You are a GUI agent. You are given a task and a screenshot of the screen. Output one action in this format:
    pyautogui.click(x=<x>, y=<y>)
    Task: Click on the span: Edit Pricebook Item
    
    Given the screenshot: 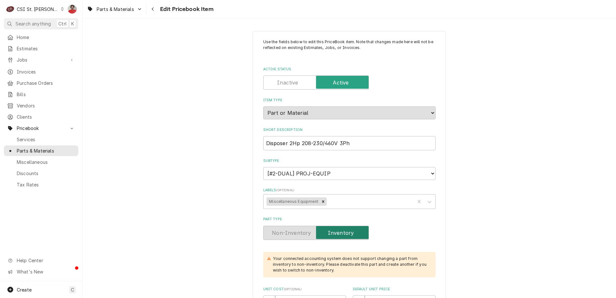 What is the action you would take?
    pyautogui.click(x=186, y=9)
    